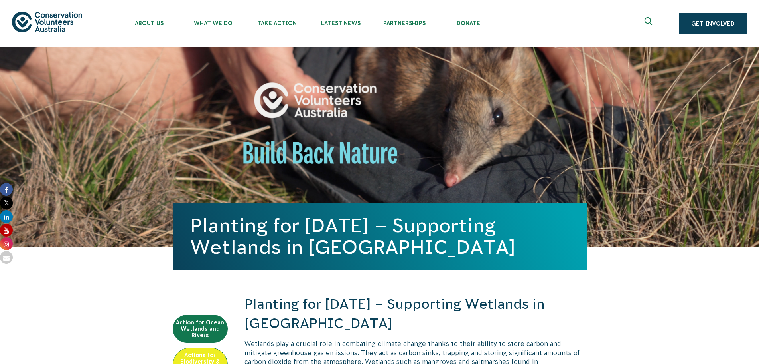 The image size is (759, 364). Describe the element at coordinates (341, 23) in the screenshot. I see `span: Latest News` at that location.